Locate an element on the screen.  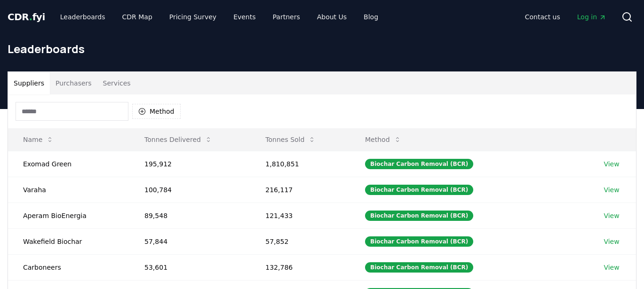
span: CDR fyi is located at coordinates (26, 17).